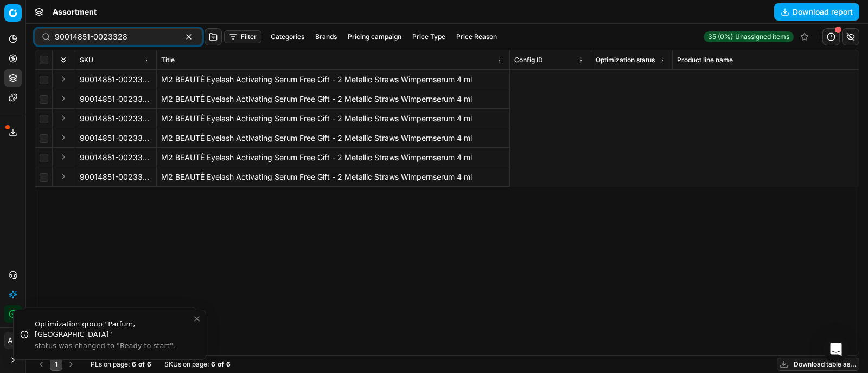  What do you see at coordinates (13, 341) in the screenshot?
I see `span: AC` at bounding box center [13, 341].